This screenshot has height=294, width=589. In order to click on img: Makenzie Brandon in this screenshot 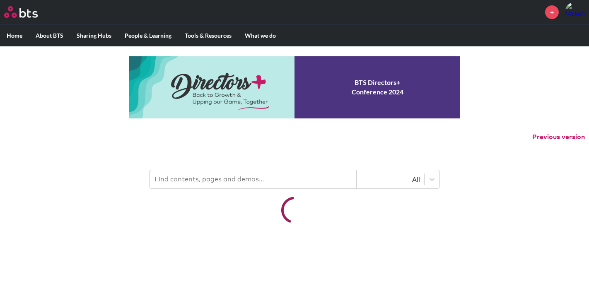, I will do `click(575, 12)`.